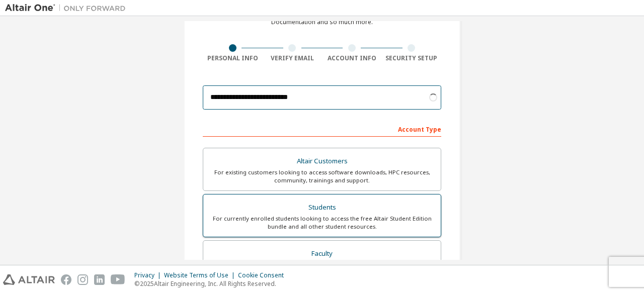 The width and height of the screenshot is (644, 294). Describe the element at coordinates (322, 129) in the screenshot. I see `div: Account Type` at that location.